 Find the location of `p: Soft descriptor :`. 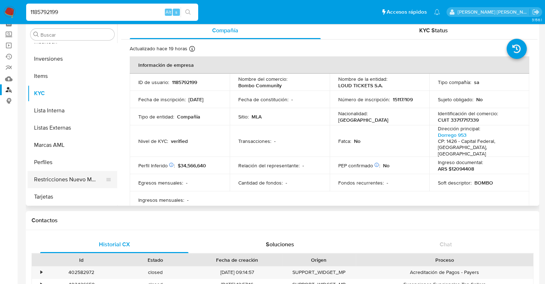

p: Soft descriptor : is located at coordinates (455, 182).